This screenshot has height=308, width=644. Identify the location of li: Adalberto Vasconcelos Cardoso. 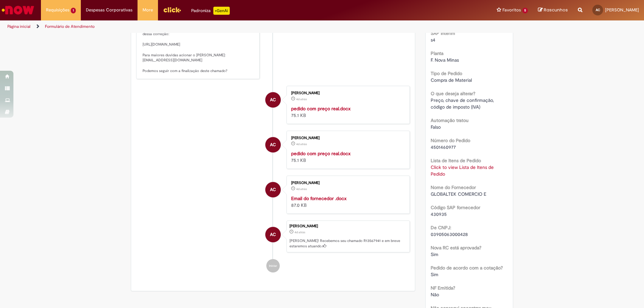
(273, 237).